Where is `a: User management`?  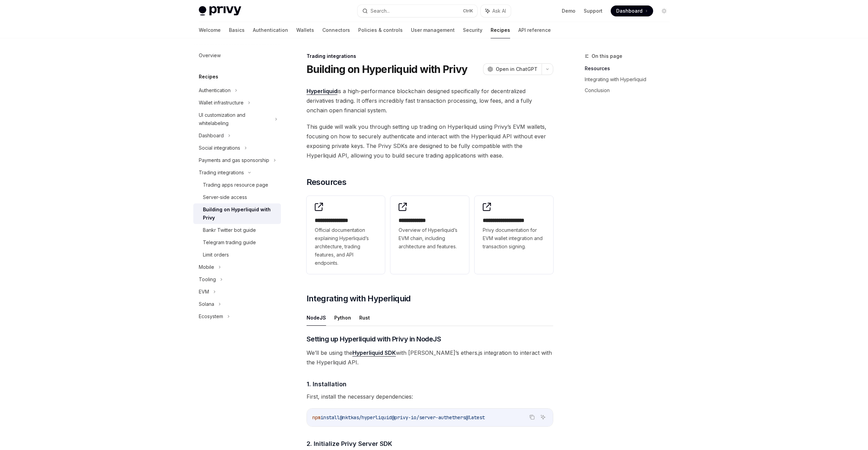 a: User management is located at coordinates (433, 30).